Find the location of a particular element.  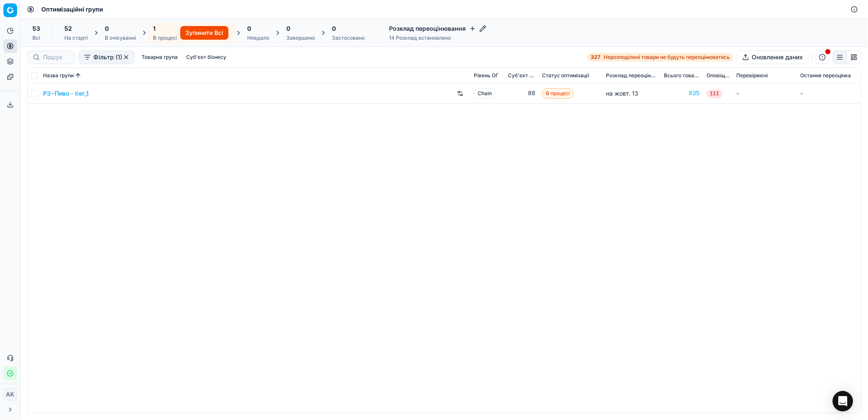

span: Chain is located at coordinates (484, 94).